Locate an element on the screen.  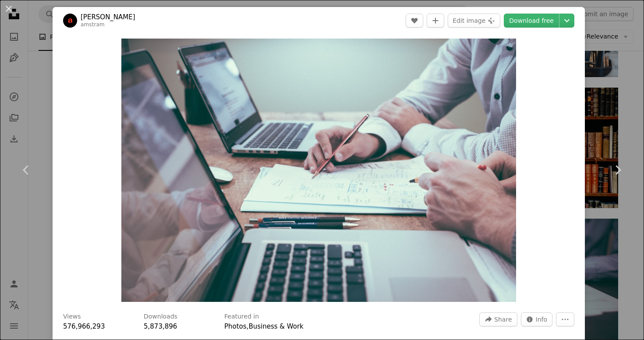
h3: Downloads is located at coordinates (160, 317).